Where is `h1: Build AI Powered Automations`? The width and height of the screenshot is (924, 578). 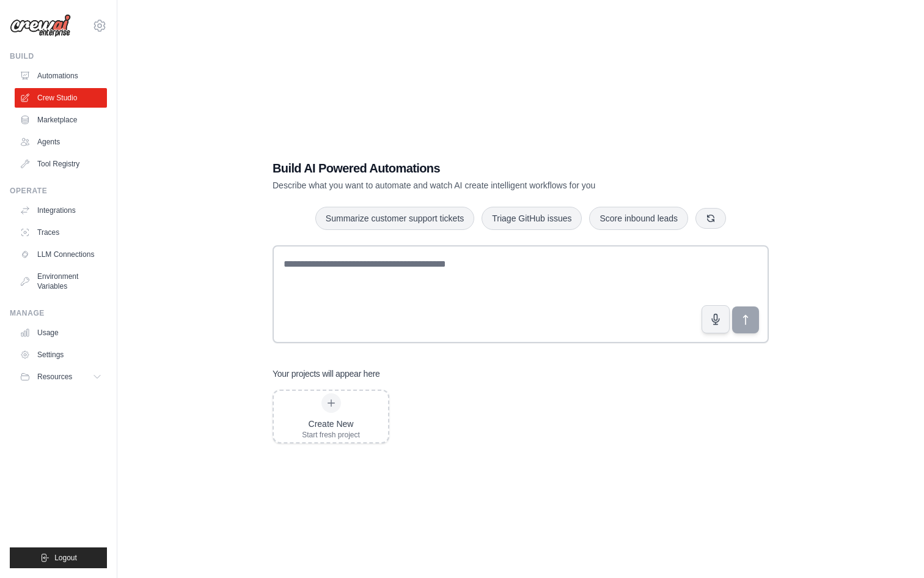
h1: Build AI Powered Automations is located at coordinates (478, 169).